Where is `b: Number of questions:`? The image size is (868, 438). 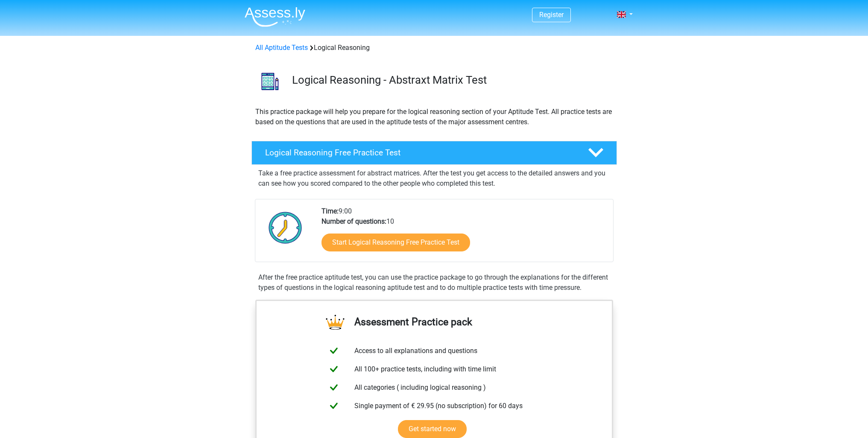 b: Number of questions: is located at coordinates (354, 221).